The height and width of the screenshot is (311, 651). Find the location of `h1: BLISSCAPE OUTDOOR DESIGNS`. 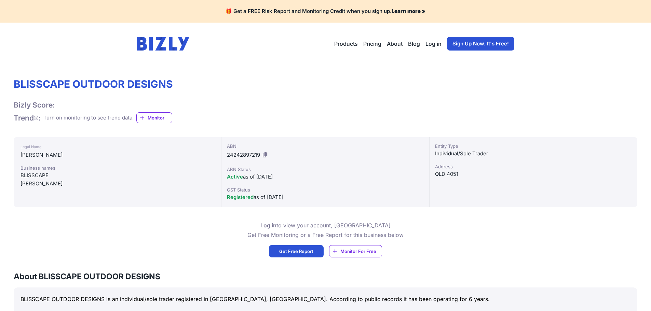

h1: BLISSCAPE OUTDOOR DESIGNS is located at coordinates (93, 84).